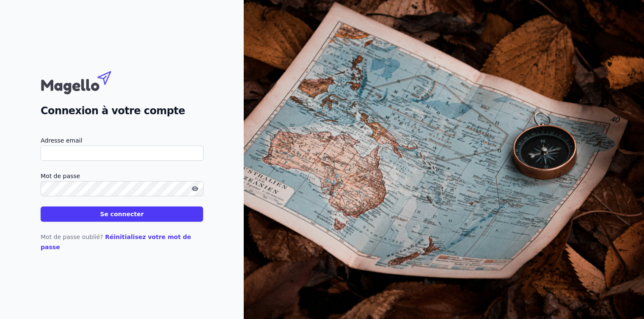 The image size is (644, 319). I want to click on label: Adresse email, so click(122, 141).